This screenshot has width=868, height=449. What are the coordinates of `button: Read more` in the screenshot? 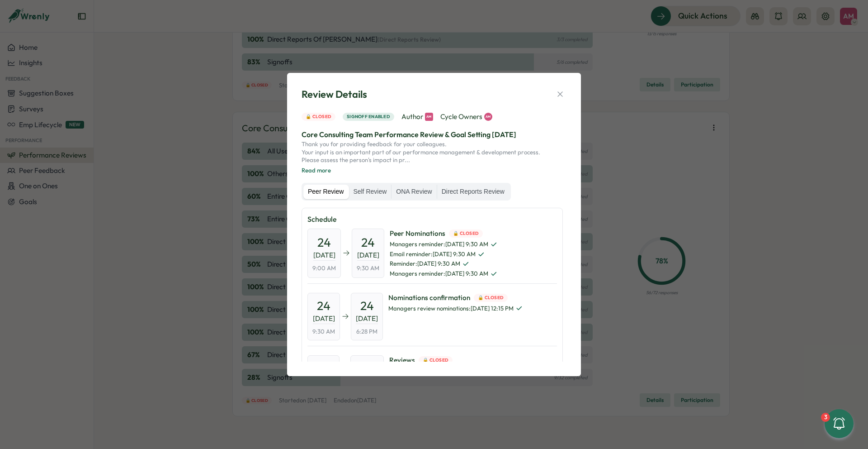 It's located at (316, 171).